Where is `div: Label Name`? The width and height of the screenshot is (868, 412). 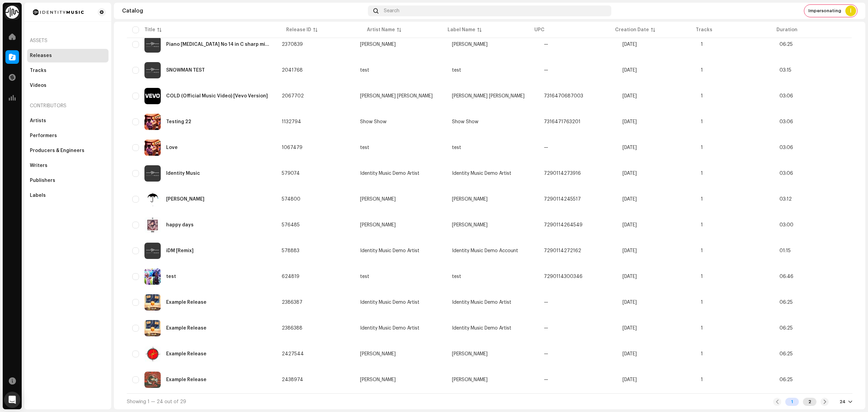 div: Label Name is located at coordinates (462, 30).